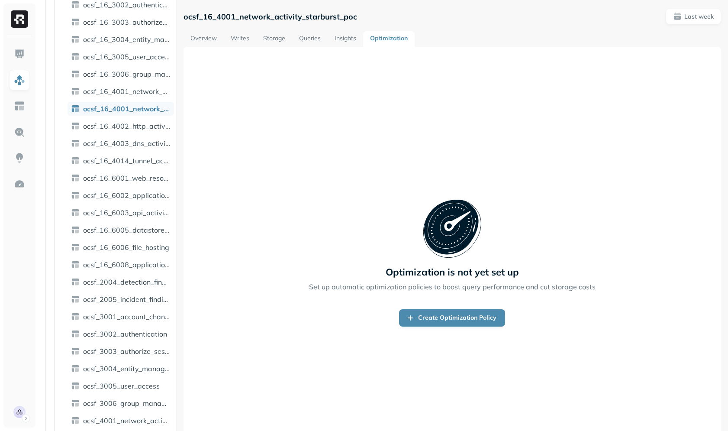 Image resolution: width=728 pixels, height=431 pixels. I want to click on span: ocsf_16_3006_group_management, so click(127, 74).